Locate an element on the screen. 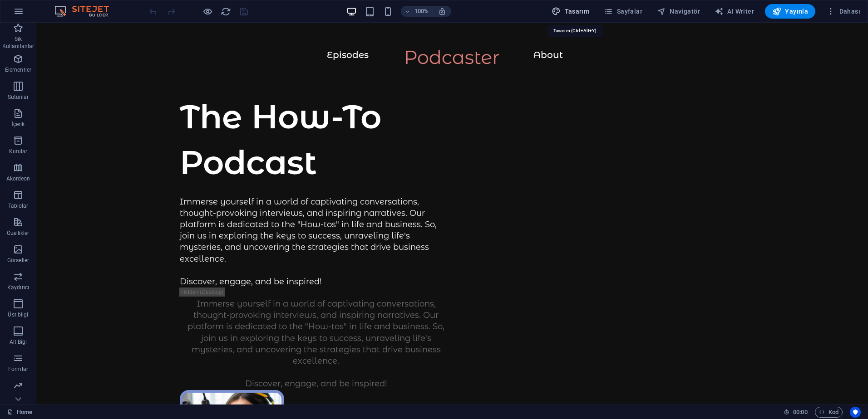 This screenshot has width=868, height=419. button: Navigatör is located at coordinates (678, 11).